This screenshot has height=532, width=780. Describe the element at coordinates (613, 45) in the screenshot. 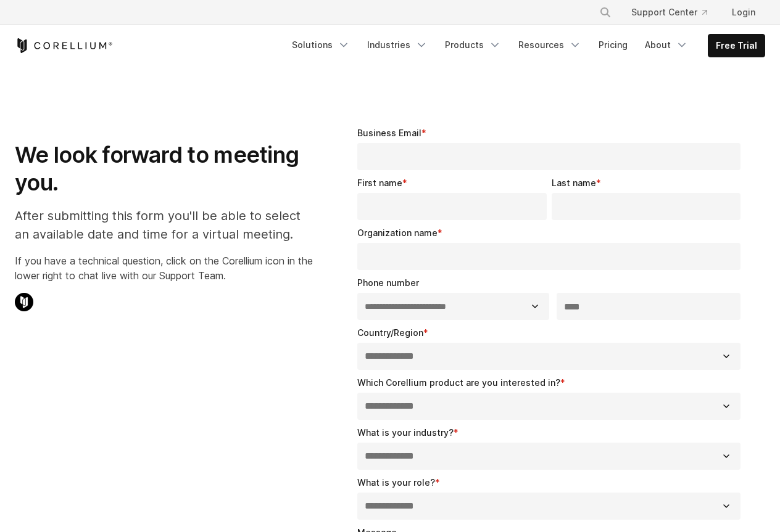

I see `a: Pricing` at that location.